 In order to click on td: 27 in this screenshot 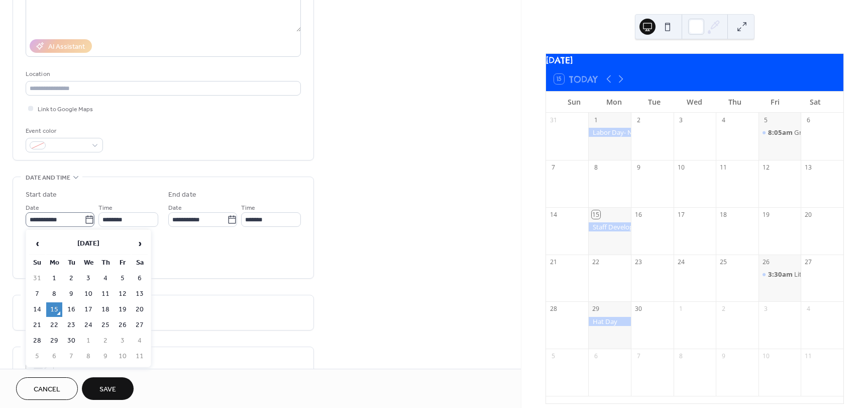, I will do `click(140, 325)`.